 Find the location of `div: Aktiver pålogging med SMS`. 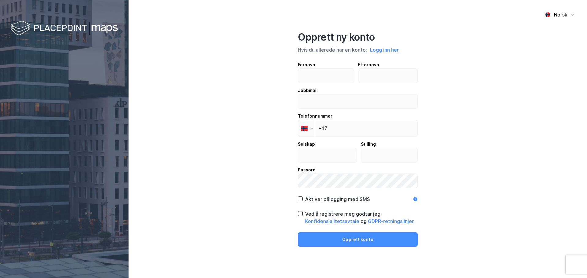

div: Aktiver pålogging med SMS is located at coordinates (337, 199).